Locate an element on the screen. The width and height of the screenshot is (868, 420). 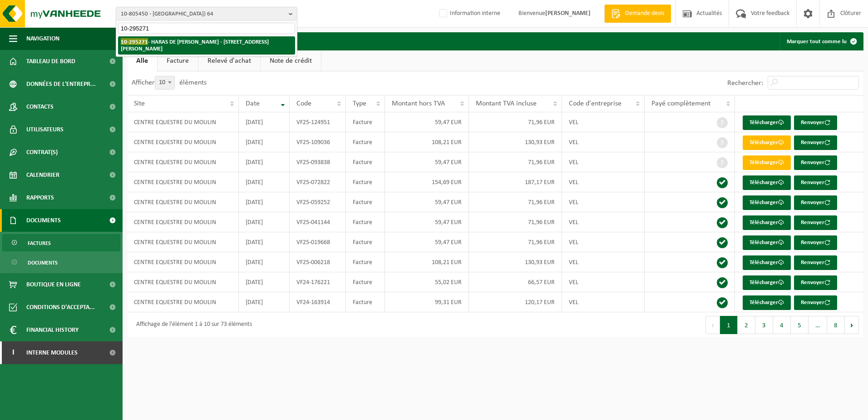
td: 108,21 EUR is located at coordinates (427, 262).